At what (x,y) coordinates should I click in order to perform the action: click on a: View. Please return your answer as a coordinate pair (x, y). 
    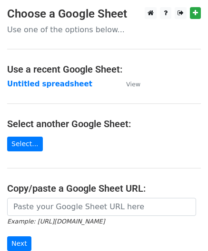
    Looking at the image, I should click on (128, 84).